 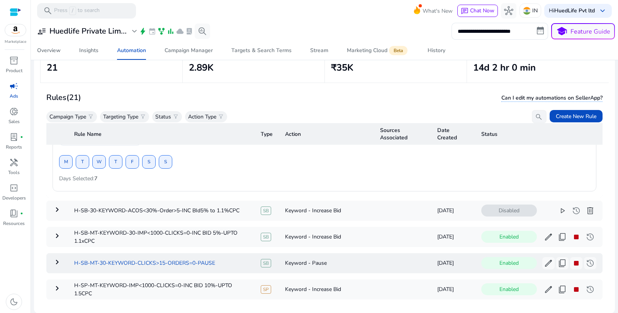 What do you see at coordinates (161, 290) in the screenshot?
I see `td: H-SP-MT-KEYWORD-IMP<1000-CLICKS=0-INC BID 10%-UPTO 1.5CPC` at bounding box center [161, 290].